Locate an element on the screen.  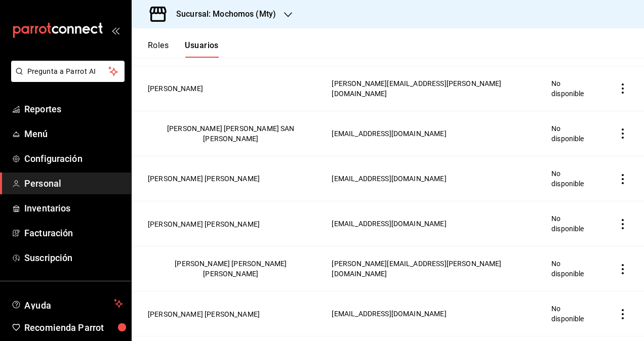
span: Recomienda Parrot is located at coordinates (74, 327).